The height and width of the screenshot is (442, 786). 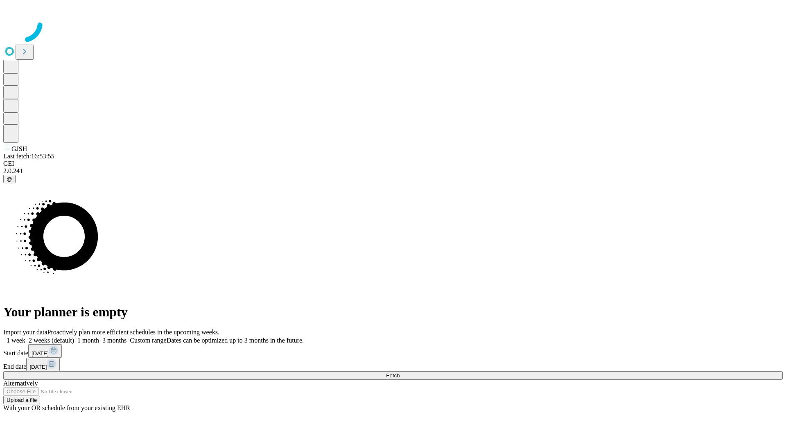 I want to click on span: Alternatively, so click(x=20, y=383).